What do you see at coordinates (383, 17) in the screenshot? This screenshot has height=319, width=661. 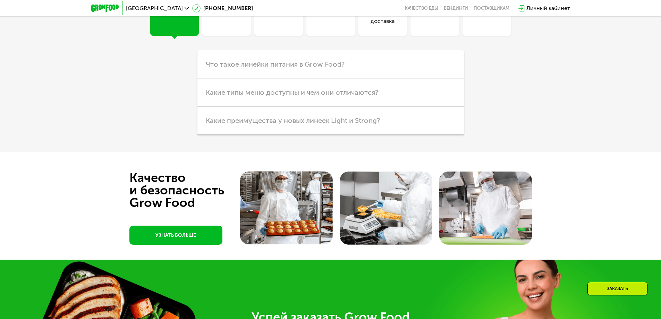 I see `div: Оплата и доставка` at bounding box center [383, 17].